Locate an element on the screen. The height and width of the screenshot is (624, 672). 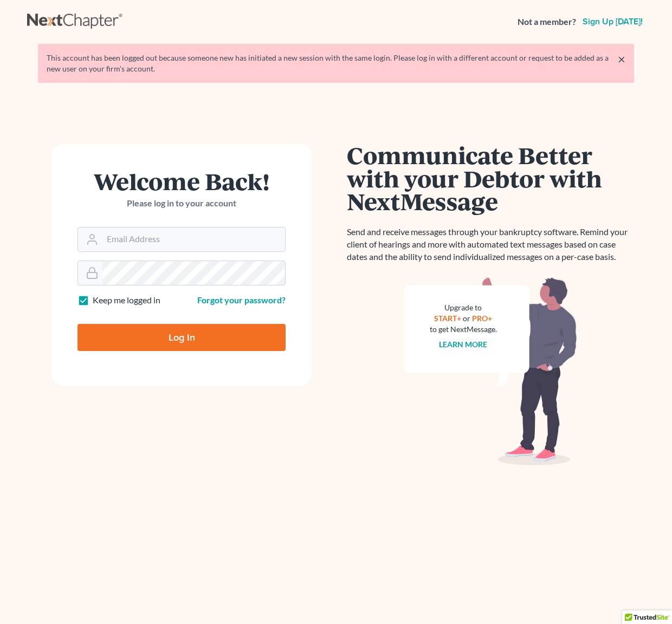
h1: Welcome Back! is located at coordinates (181, 181).